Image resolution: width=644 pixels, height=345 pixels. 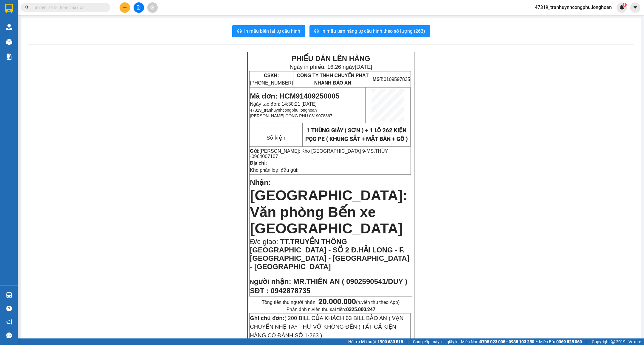 What do you see at coordinates (276, 138) in the screenshot?
I see `span: Số kiện` at bounding box center [276, 138].